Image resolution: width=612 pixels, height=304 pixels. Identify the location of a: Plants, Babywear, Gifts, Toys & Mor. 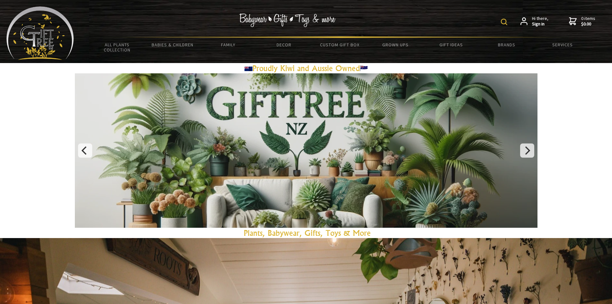
(305, 233).